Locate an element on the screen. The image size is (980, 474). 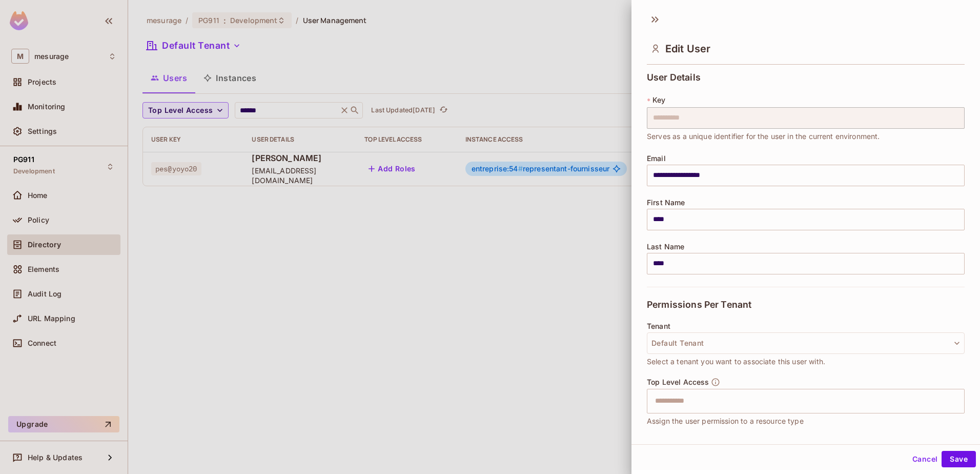
span: Select a tenant you want to associate this user with. is located at coordinates (736, 361).